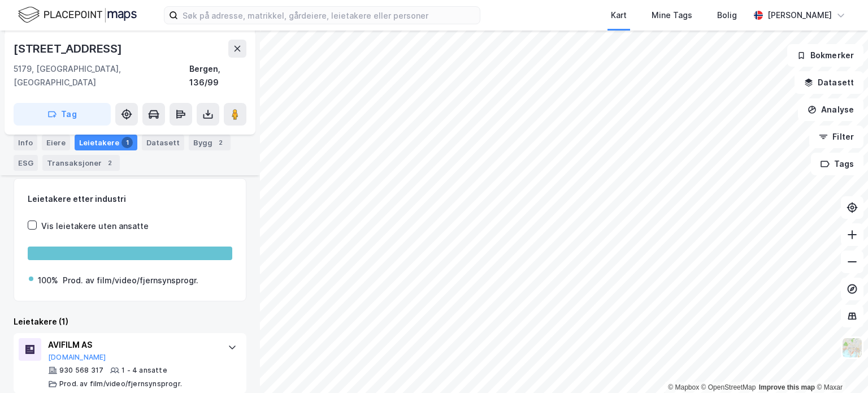  What do you see at coordinates (163, 142) in the screenshot?
I see `div: Datasett` at bounding box center [163, 142].